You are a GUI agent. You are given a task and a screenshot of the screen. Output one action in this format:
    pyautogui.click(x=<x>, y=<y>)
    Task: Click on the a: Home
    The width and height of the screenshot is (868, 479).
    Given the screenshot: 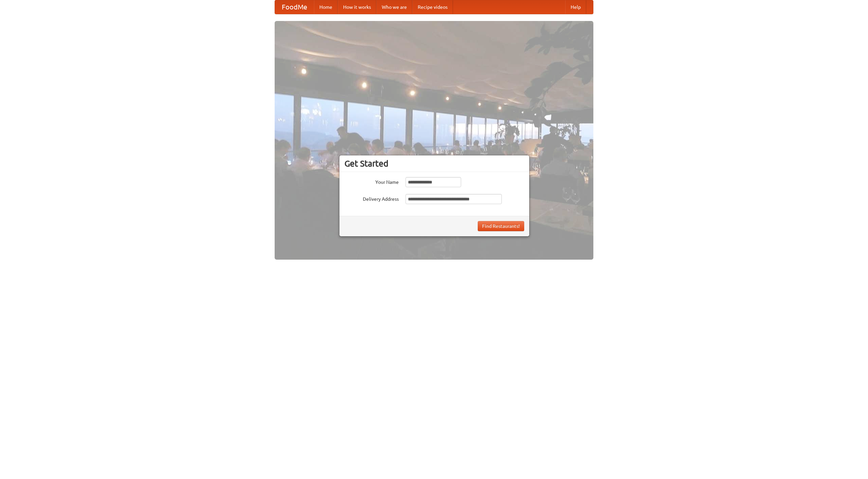 What is the action you would take?
    pyautogui.click(x=325, y=7)
    